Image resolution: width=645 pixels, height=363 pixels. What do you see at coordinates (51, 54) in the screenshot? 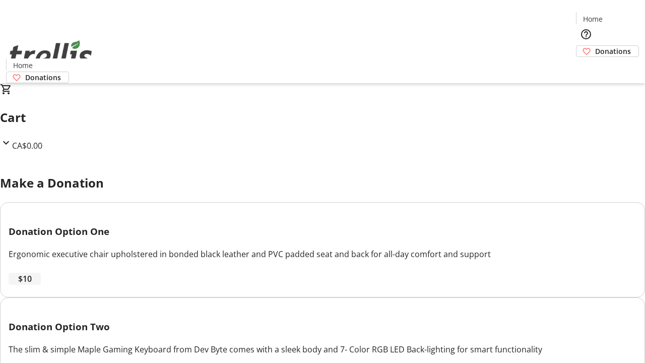
I see `img: Orient E2E Organization pzrU8cvMMr's Logo` at bounding box center [51, 54].